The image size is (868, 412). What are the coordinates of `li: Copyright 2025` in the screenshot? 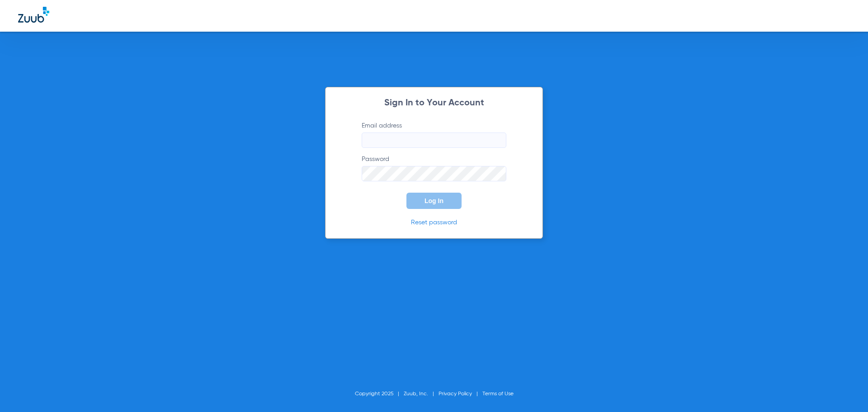 It's located at (379, 394).